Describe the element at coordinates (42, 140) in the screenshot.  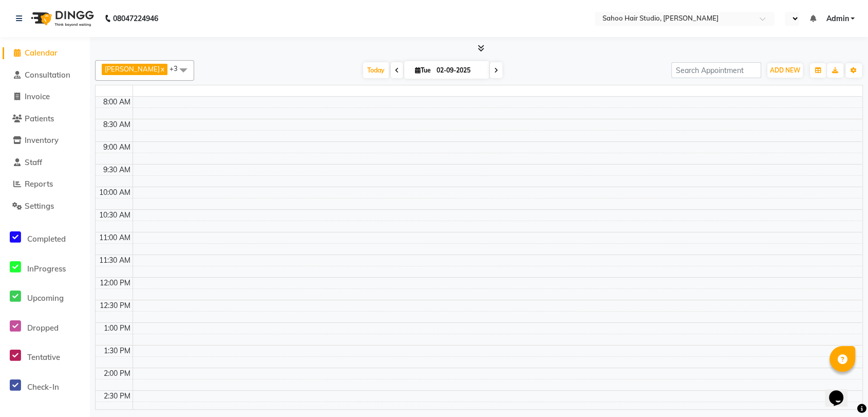
I see `span: Inventory` at that location.